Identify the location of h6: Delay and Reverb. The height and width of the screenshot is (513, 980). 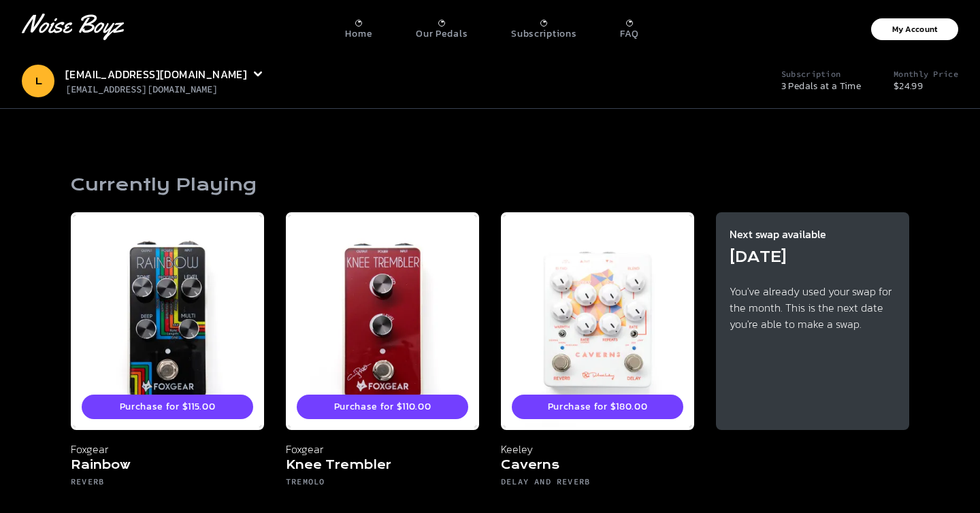
(597, 485).